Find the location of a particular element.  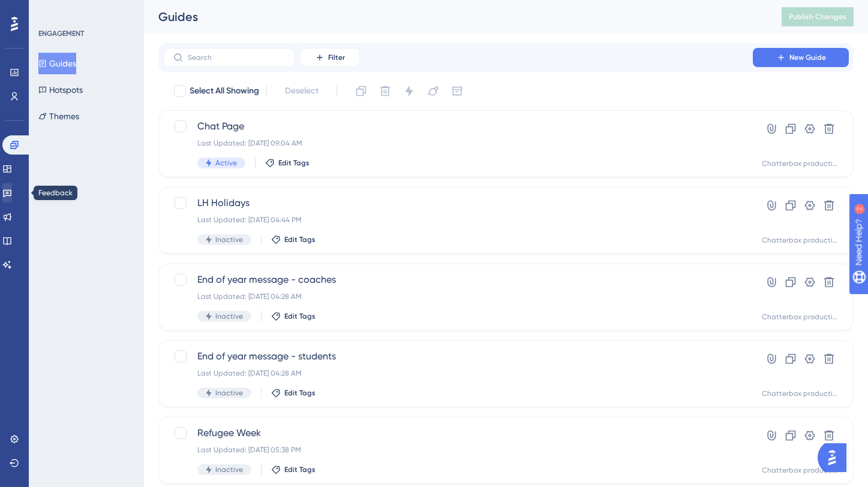

img: launcher-image-alternative-text is located at coordinates (14, 18).